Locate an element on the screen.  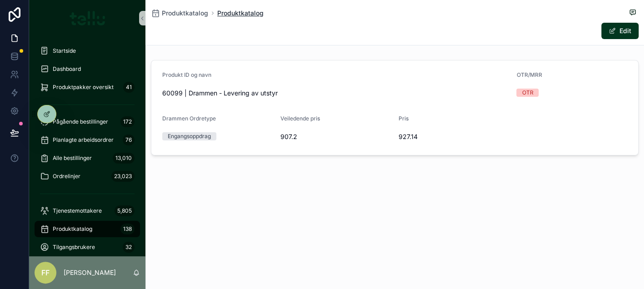
div: 138 is located at coordinates (128, 229).